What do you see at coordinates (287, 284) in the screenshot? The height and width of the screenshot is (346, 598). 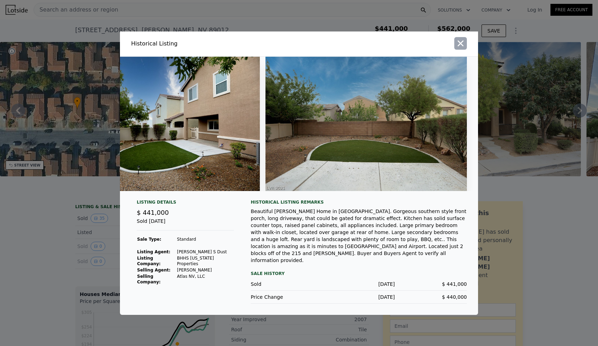 I see `div: Sold` at bounding box center [287, 284].